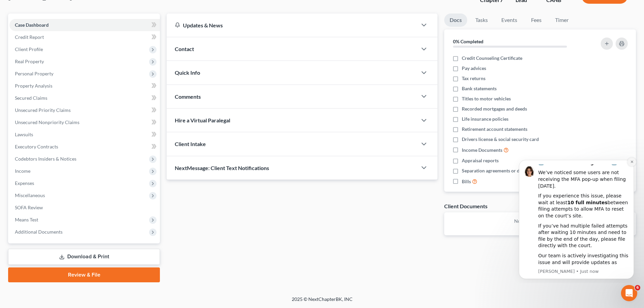  Describe the element at coordinates (31, 98) in the screenshot. I see `span: Secured Claims` at that location.